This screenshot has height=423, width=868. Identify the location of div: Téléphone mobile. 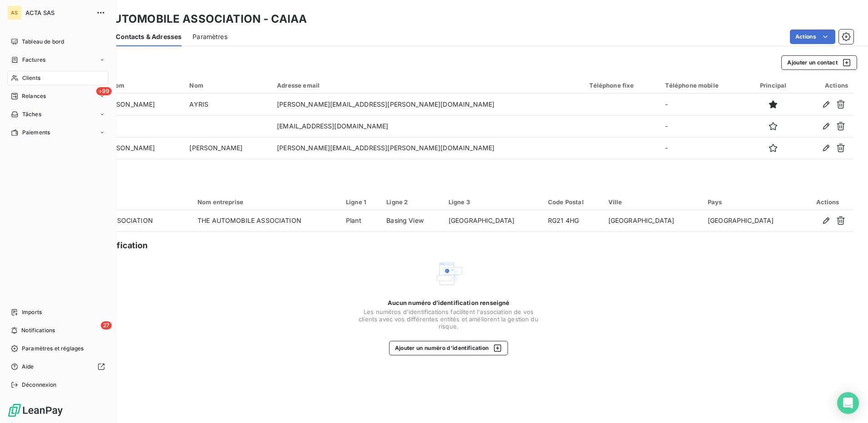
(703, 86).